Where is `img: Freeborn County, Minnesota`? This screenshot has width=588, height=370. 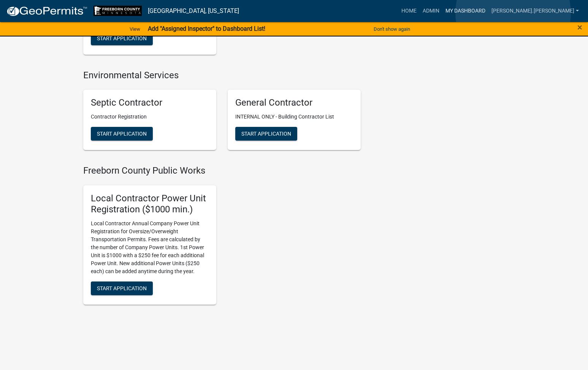
img: Freeborn County, Minnesota is located at coordinates (117, 10).